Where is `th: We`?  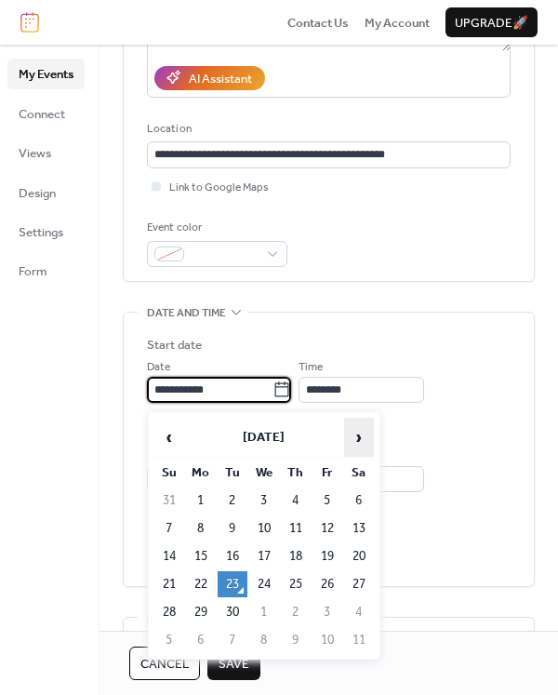
th: We is located at coordinates (264, 473).